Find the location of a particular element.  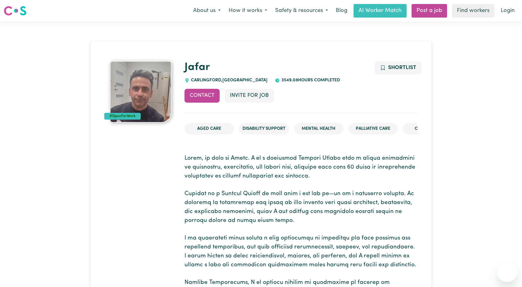

li: Child care is located at coordinates (427, 129).